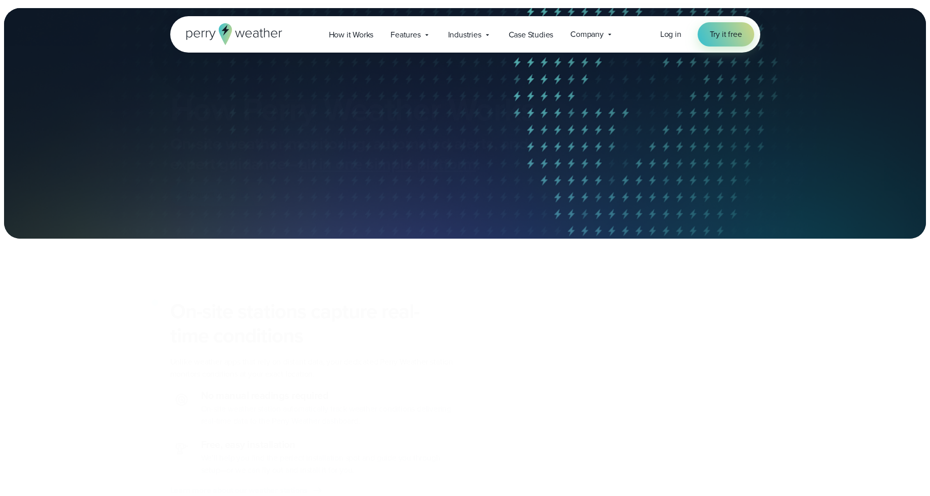  What do you see at coordinates (726, 34) in the screenshot?
I see `span: Try it free` at bounding box center [726, 34].